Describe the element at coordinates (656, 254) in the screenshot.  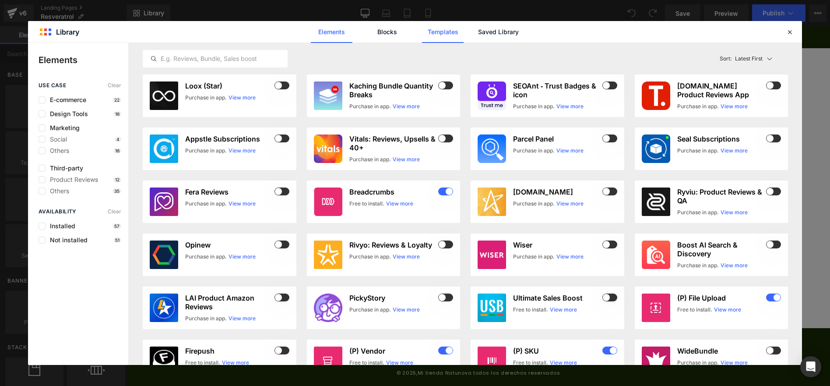
I see `img: 35472539-a713-48dd-a00c-afbdca307b79.png` at that location.